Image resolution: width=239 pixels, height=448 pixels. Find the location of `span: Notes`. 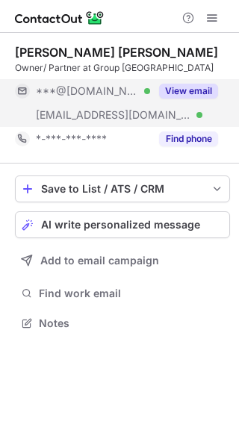

span: Notes is located at coordinates (131, 323).